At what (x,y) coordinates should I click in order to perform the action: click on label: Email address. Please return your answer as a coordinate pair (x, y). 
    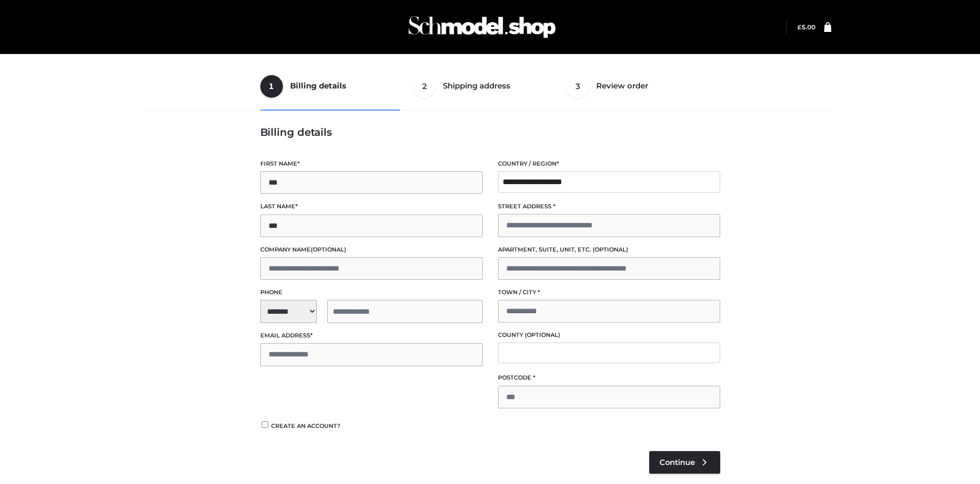
    Looking at the image, I should click on (372, 335).